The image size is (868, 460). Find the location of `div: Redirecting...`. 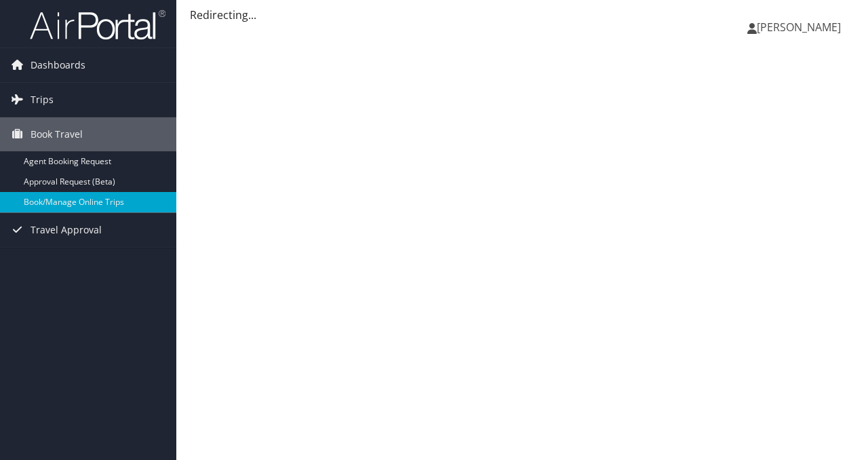

div: Redirecting... is located at coordinates (522, 15).